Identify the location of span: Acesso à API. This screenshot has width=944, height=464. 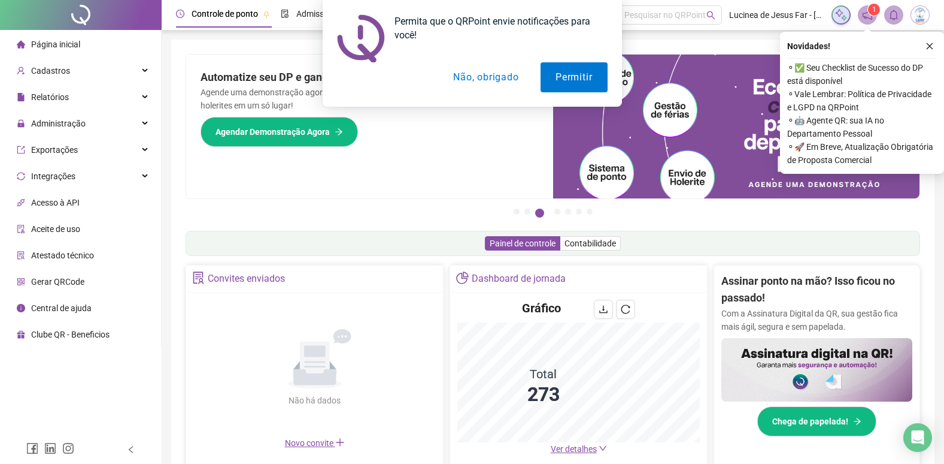
(55, 202).